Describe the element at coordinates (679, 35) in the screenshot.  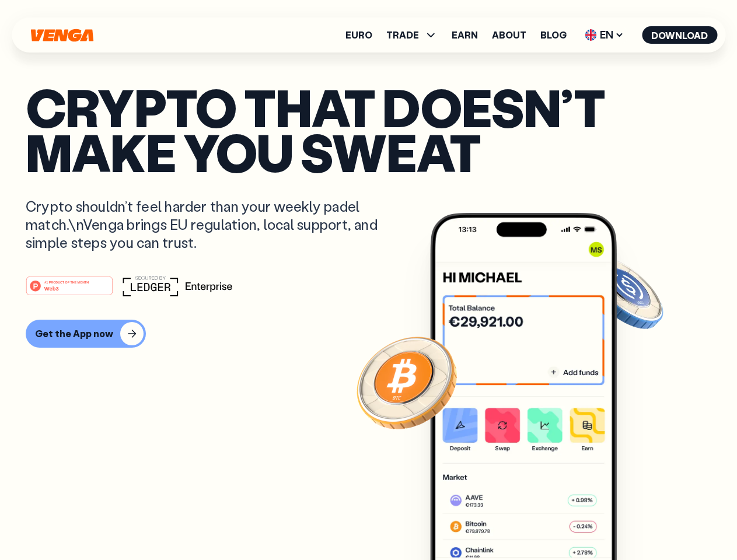
I see `a: Download` at that location.